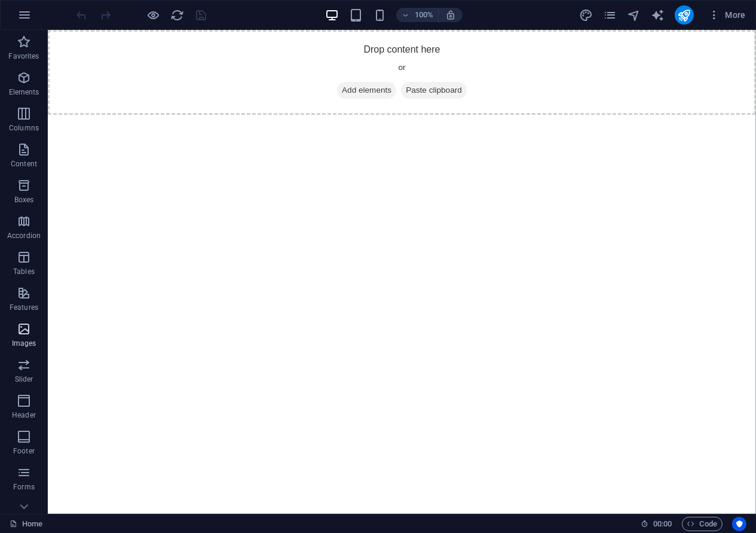  Describe the element at coordinates (634, 15) in the screenshot. I see `i: Navigator` at that location.